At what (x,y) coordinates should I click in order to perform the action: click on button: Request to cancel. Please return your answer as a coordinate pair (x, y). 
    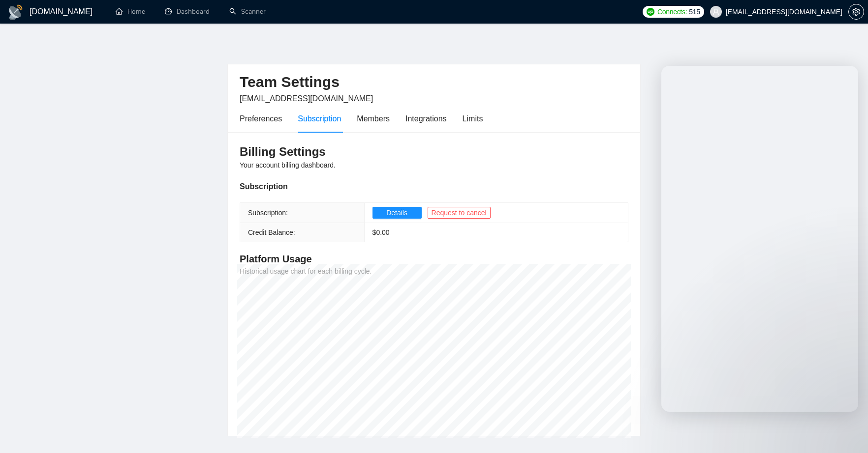
    Looking at the image, I should click on (459, 213).